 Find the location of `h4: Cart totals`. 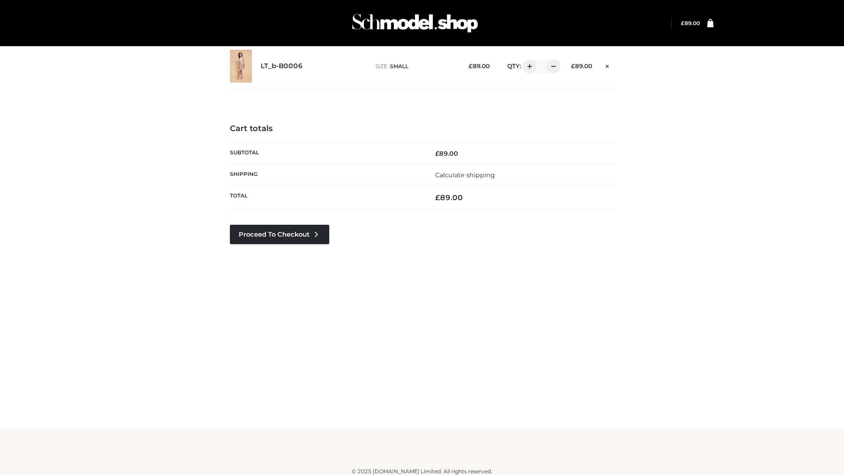

h4: Cart totals is located at coordinates (422, 129).